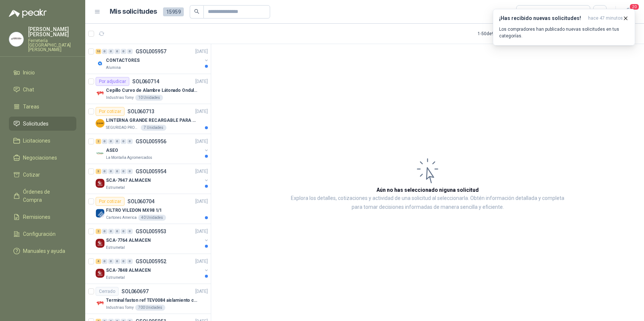 The height and width of the screenshot is (321, 644). I want to click on div: Por adjudicar, so click(112, 81).